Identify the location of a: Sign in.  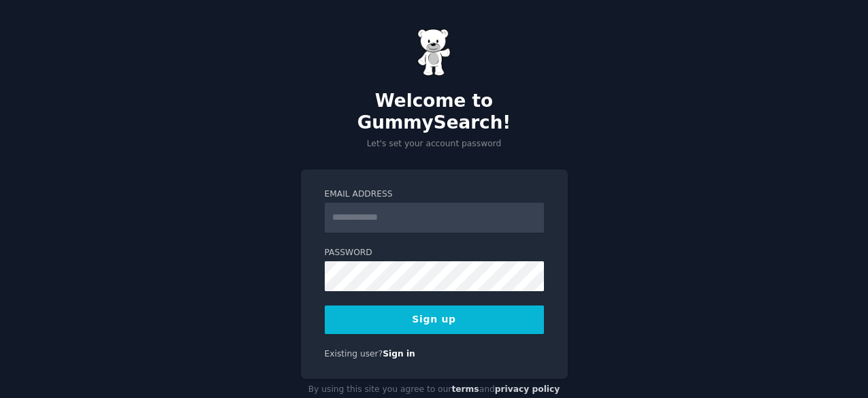
(399, 354).